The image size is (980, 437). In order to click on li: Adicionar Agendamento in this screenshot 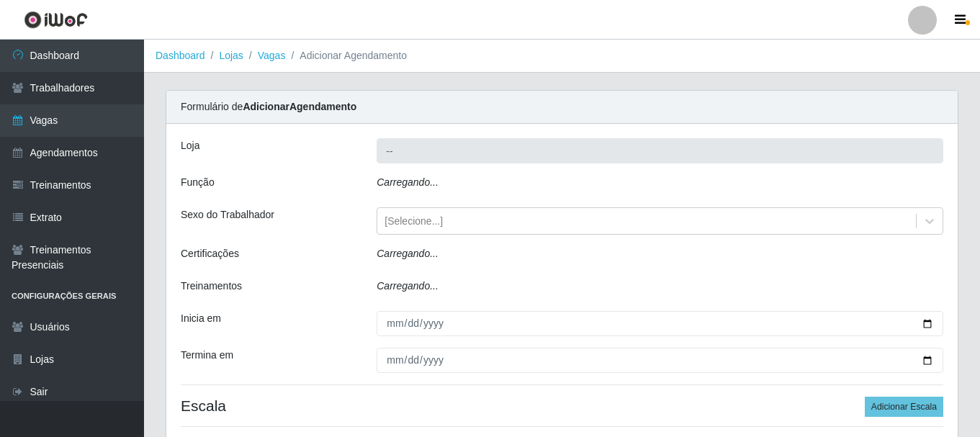, I will do `click(346, 56)`.